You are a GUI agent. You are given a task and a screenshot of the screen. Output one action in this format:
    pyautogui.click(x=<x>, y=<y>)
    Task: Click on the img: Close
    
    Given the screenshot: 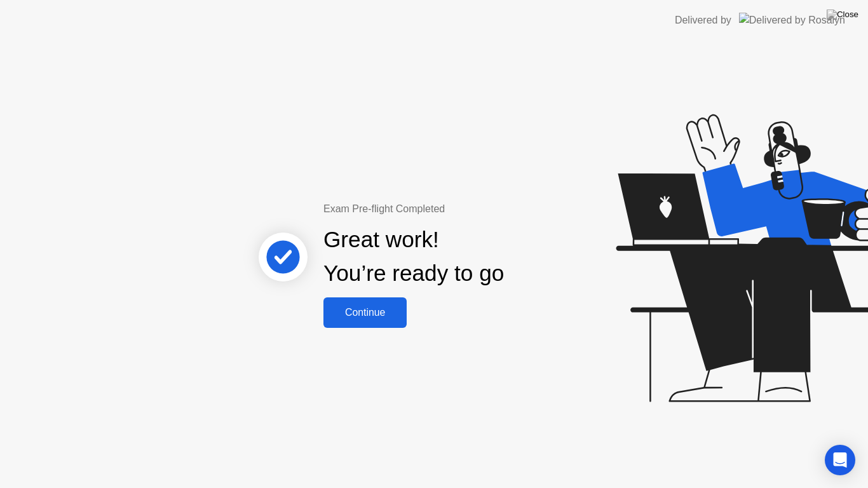 What is the action you would take?
    pyautogui.click(x=843, y=15)
    